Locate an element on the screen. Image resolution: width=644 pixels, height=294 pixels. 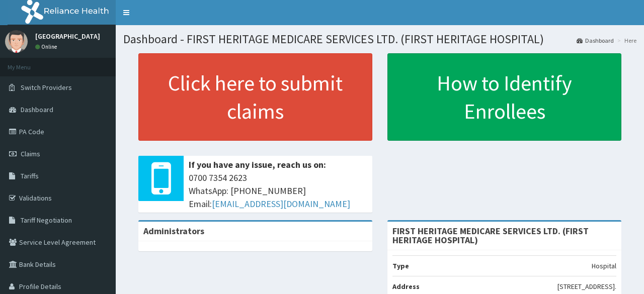
a: Dashboard is located at coordinates (595, 40).